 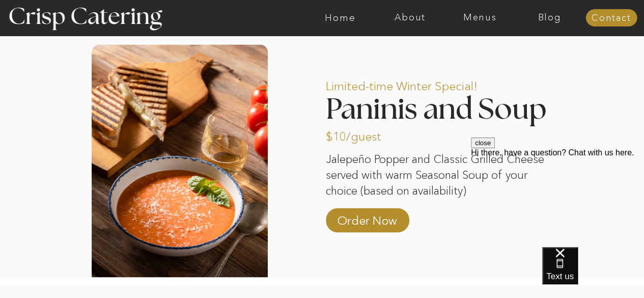 What do you see at coordinates (340, 18) in the screenshot?
I see `a: Home` at bounding box center [340, 18].